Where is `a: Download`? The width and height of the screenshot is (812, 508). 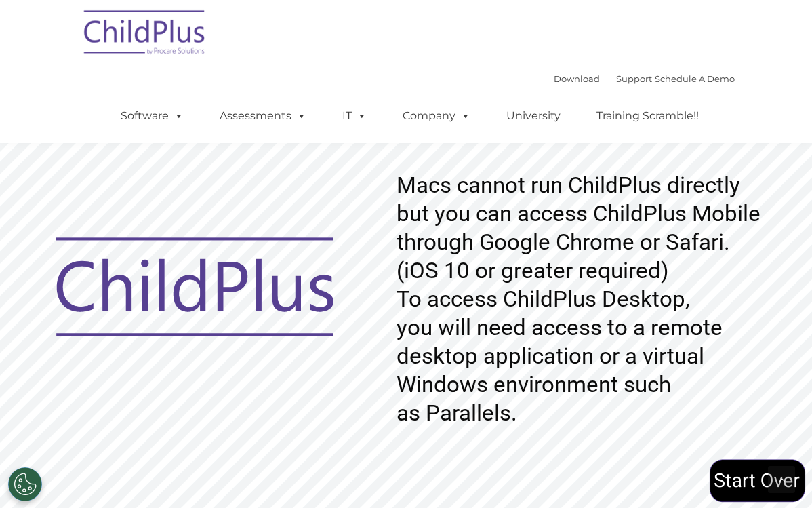
a: Download is located at coordinates (577, 79).